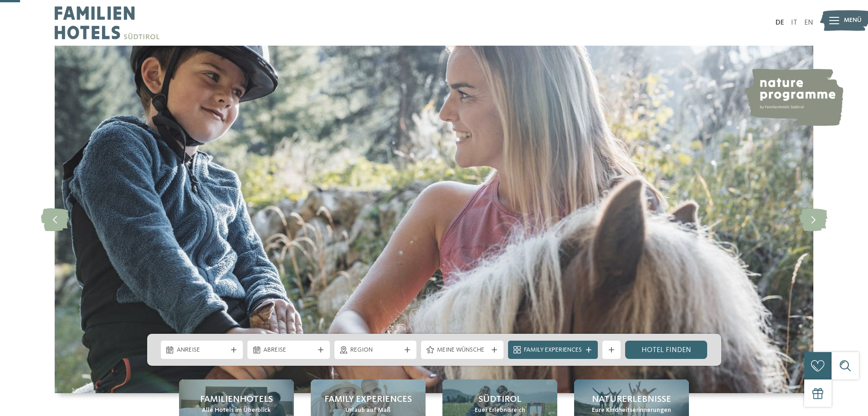 This screenshot has height=416, width=868. I want to click on span: Familienhotels, so click(236, 400).